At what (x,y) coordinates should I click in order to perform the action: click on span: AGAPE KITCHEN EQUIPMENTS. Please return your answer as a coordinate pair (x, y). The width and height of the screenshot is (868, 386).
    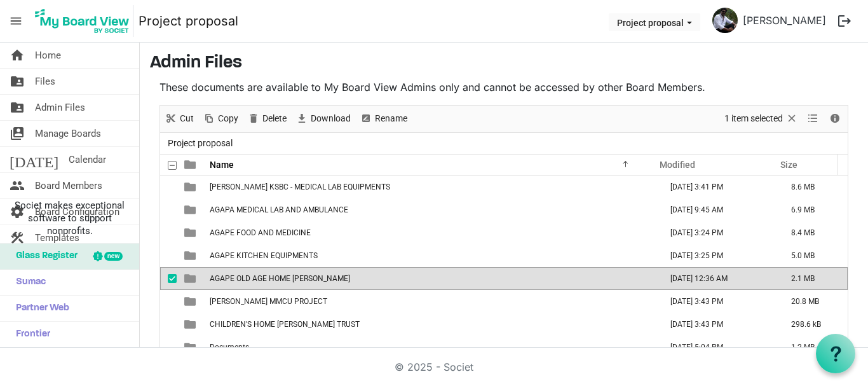
    Looking at the image, I should click on (264, 256).